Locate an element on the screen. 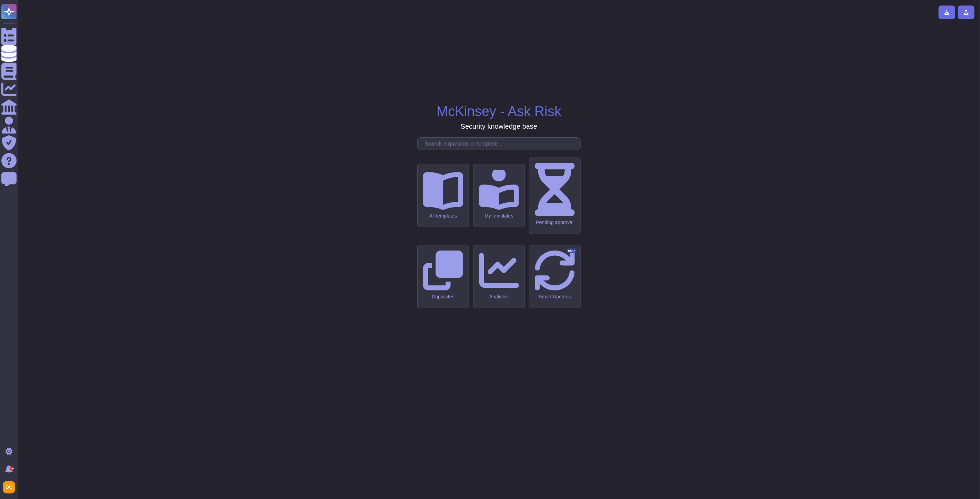 The height and width of the screenshot is (499, 980). div: My templates is located at coordinates (499, 216).